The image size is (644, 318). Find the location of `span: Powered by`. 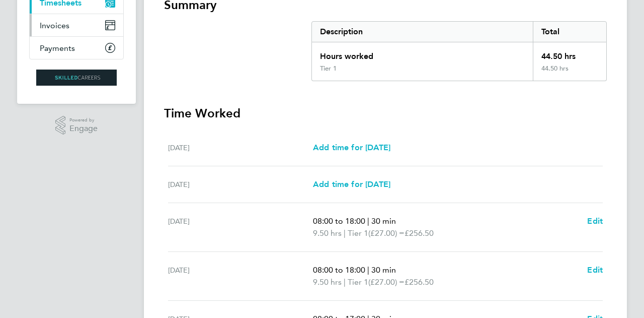

span: Powered by is located at coordinates (83, 120).